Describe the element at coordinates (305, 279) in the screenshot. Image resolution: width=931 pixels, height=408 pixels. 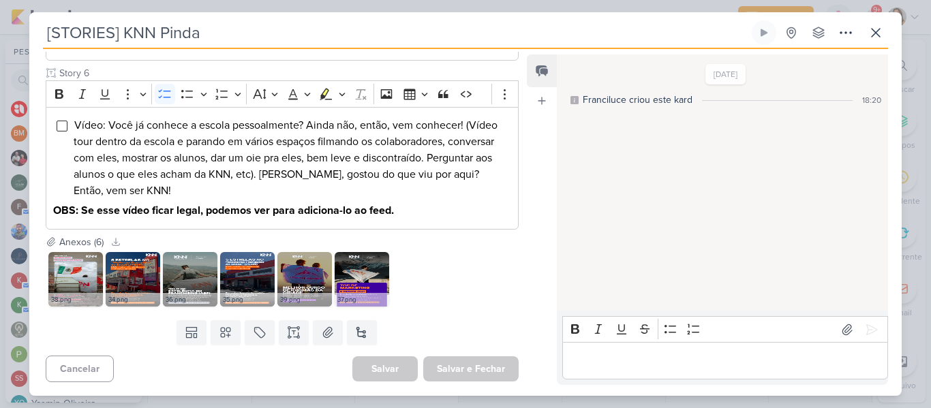
I see `img: fpysErHMBR5j2SWPjOz5VGSawibBndmObjDvPvSx.png` at that location.